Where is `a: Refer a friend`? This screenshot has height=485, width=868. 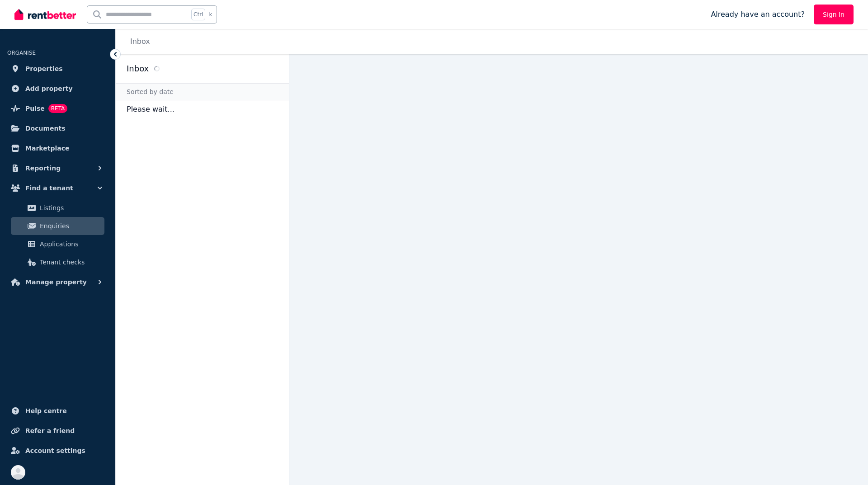
a: Refer a friend is located at coordinates (57, 430).